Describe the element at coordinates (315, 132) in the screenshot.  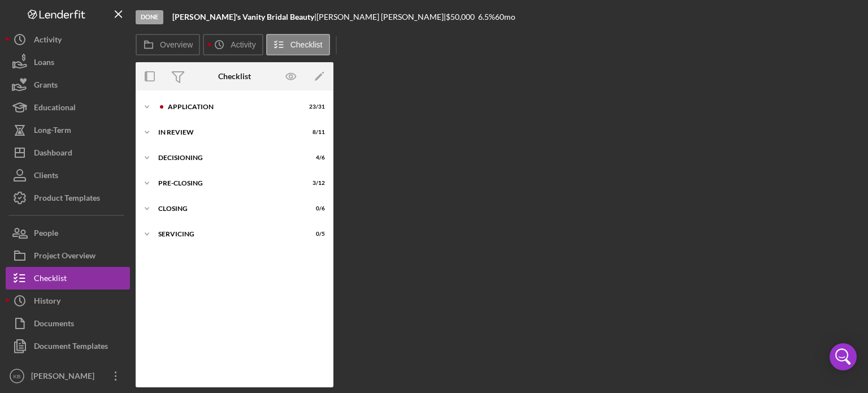
I see `div: 8 / 11` at that location.